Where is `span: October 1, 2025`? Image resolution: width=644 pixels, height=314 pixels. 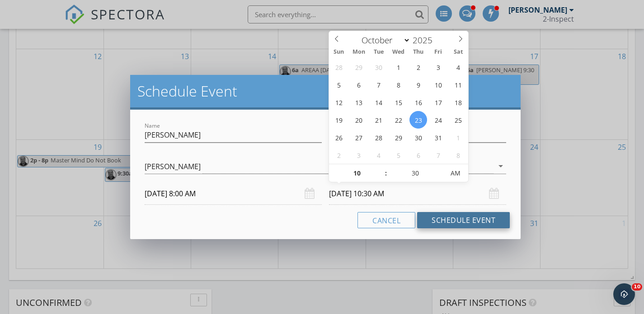 span: October 1, 2025 is located at coordinates (398, 67).